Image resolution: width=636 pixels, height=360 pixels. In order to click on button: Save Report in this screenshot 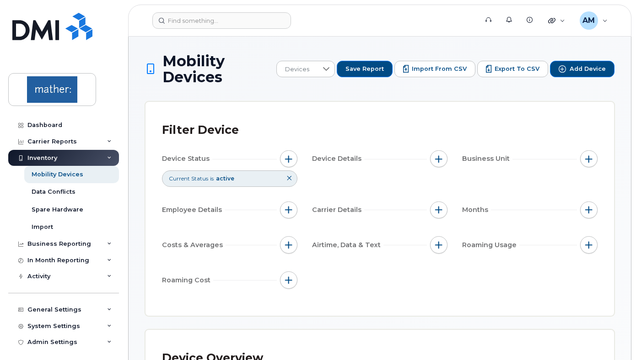, I will do `click(365, 69)`.